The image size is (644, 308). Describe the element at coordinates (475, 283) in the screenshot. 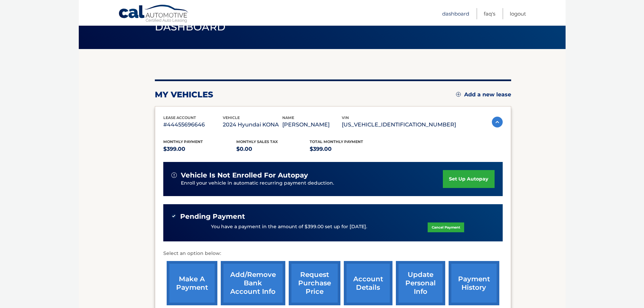

I see `a: payment history` at that location.